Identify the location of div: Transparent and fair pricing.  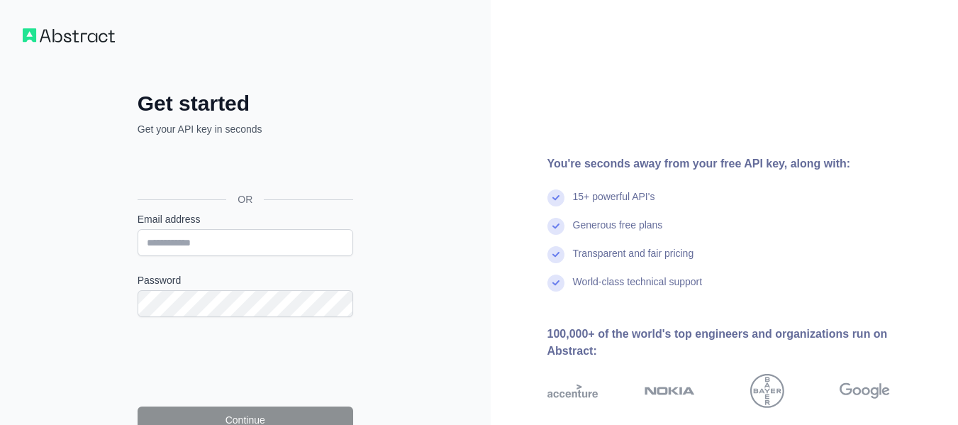
(633, 260).